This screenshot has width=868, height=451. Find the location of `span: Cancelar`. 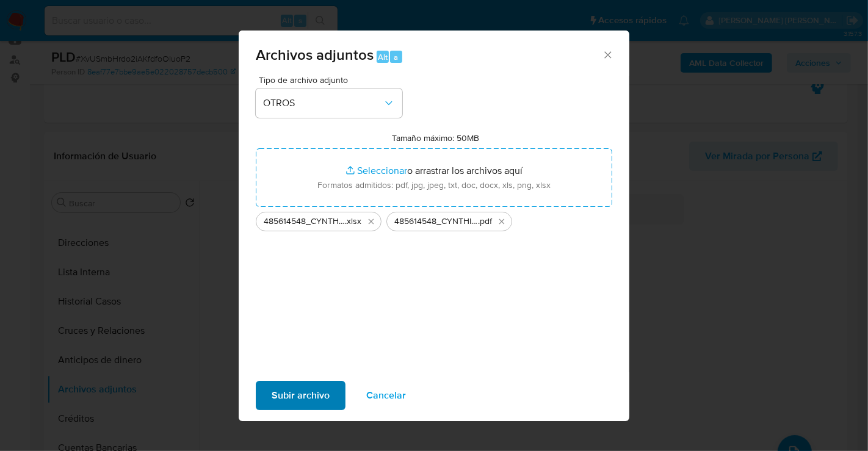

span: Cancelar is located at coordinates (386, 396).